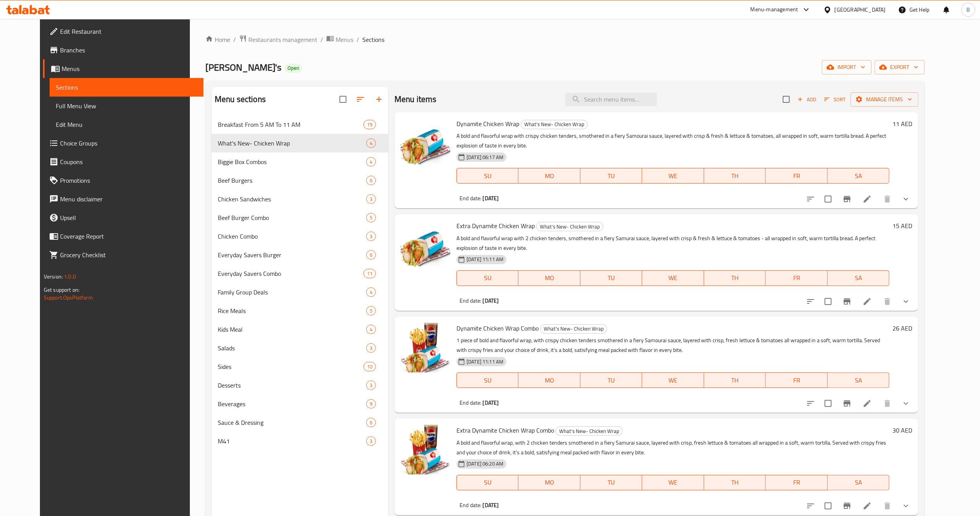 This screenshot has height=516, width=980. I want to click on div: Chicken Combo3, so click(300, 236).